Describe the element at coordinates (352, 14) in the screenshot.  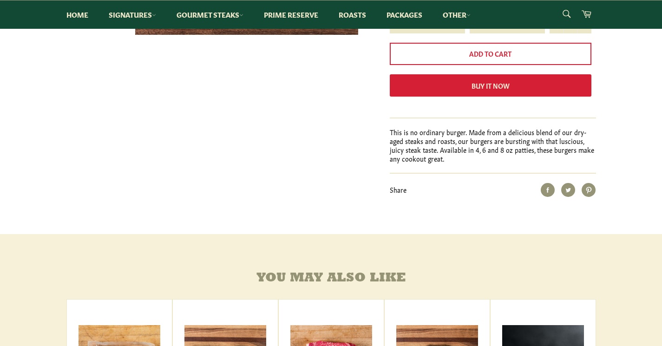
I see `a: Roasts` at that location.